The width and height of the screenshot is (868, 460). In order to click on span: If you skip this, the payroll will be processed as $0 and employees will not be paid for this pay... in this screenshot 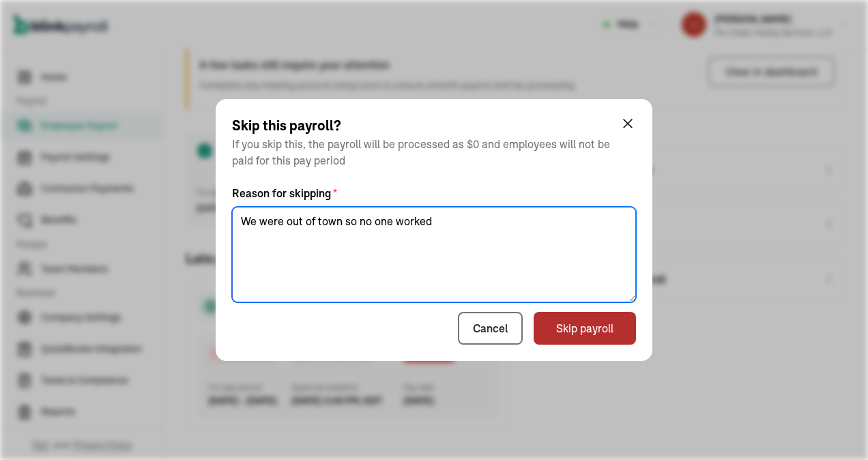, I will do `click(426, 153)`.